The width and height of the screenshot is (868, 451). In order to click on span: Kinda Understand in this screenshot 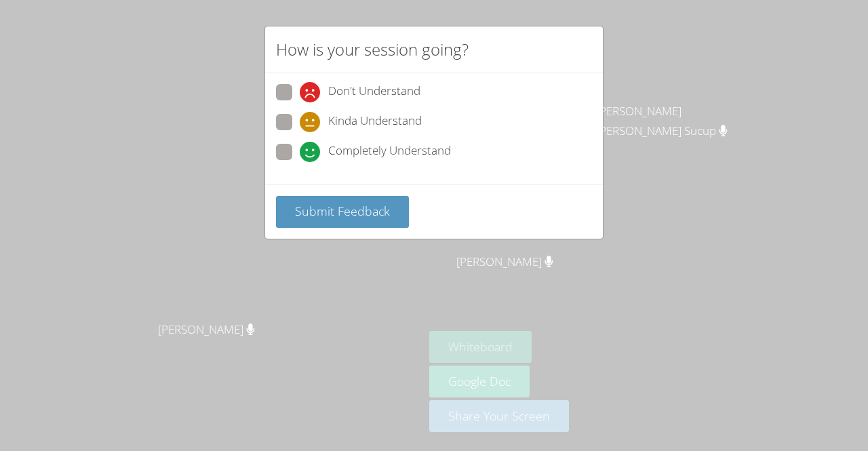, I will do `click(375, 122)`.